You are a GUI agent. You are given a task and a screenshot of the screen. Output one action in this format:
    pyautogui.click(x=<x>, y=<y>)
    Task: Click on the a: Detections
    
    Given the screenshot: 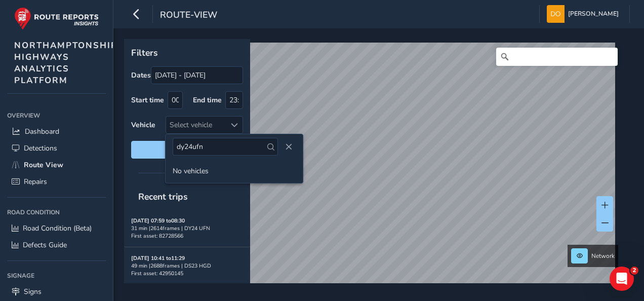 What is the action you would take?
    pyautogui.click(x=56, y=148)
    